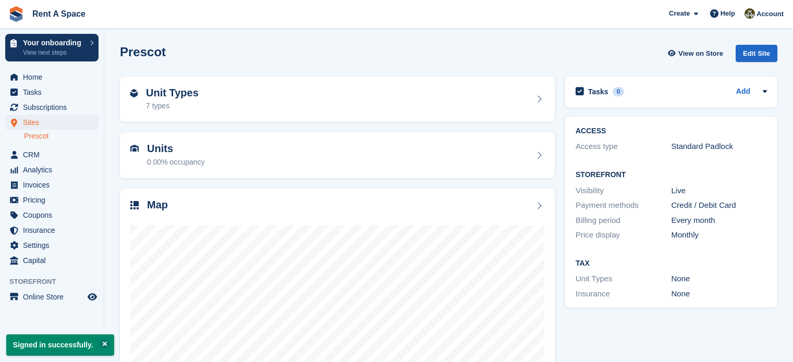  What do you see at coordinates (176, 149) in the screenshot?
I see `h2: Units` at bounding box center [176, 149].